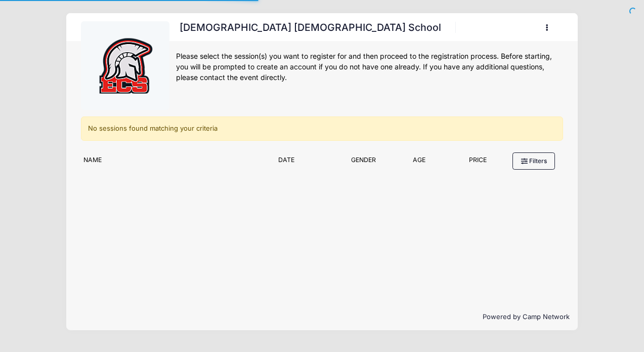  Describe the element at coordinates (478, 163) in the screenshot. I see `div: Price` at that location.